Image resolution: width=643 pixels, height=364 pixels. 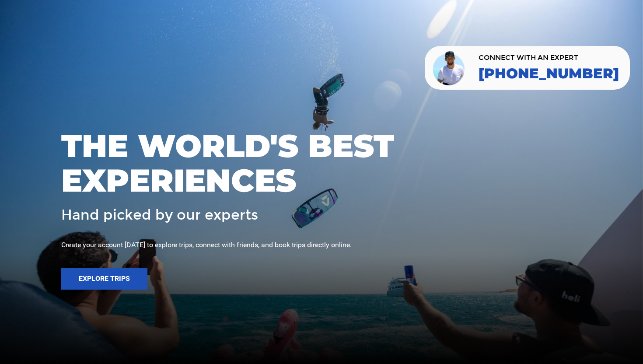 What do you see at coordinates (160, 215) in the screenshot?
I see `span: Hand picked by our experts` at bounding box center [160, 215].